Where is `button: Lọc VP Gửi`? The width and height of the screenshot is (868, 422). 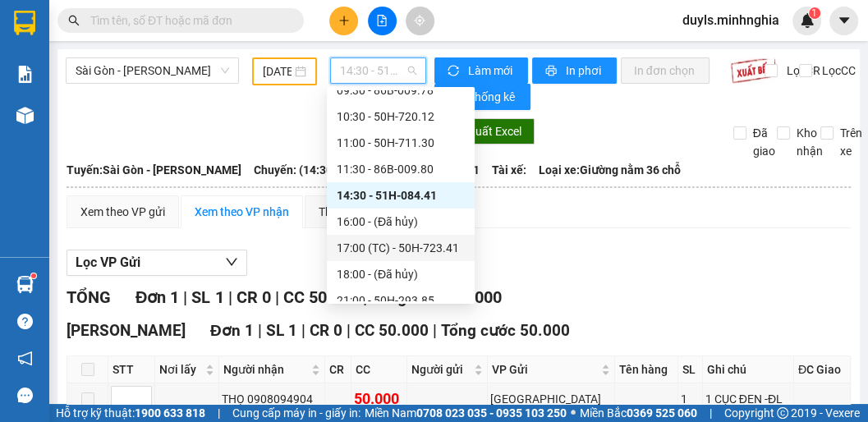 button: Lọc VP Gửi is located at coordinates (157, 263).